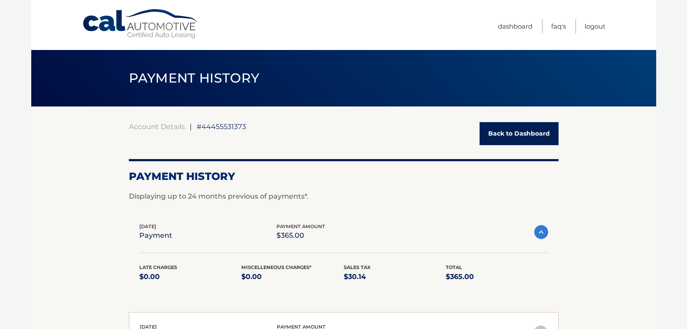 The image size is (687, 329). I want to click on a: Dashboard, so click(515, 26).